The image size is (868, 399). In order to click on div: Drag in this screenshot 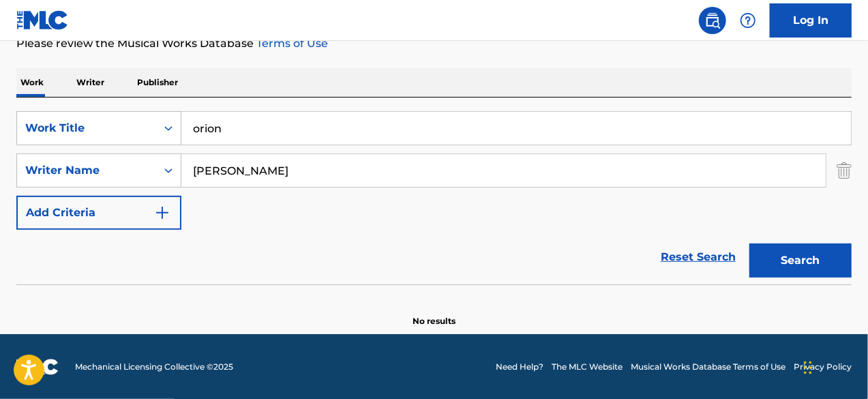, I will do `click(809, 368)`.